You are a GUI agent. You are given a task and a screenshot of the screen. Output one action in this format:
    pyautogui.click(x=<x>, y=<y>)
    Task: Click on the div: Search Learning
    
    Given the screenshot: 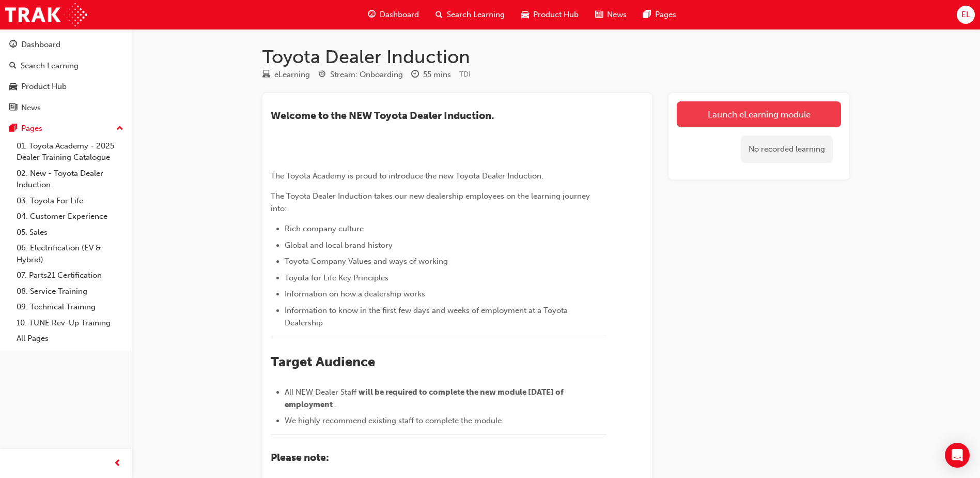 What is the action you would take?
    pyautogui.click(x=50, y=66)
    